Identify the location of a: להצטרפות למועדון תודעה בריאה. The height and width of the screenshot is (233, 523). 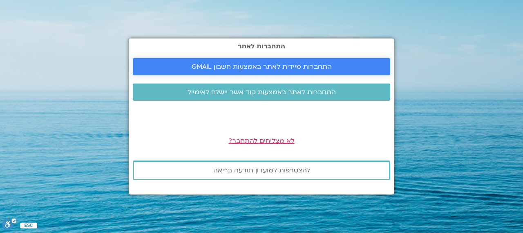
(262, 170).